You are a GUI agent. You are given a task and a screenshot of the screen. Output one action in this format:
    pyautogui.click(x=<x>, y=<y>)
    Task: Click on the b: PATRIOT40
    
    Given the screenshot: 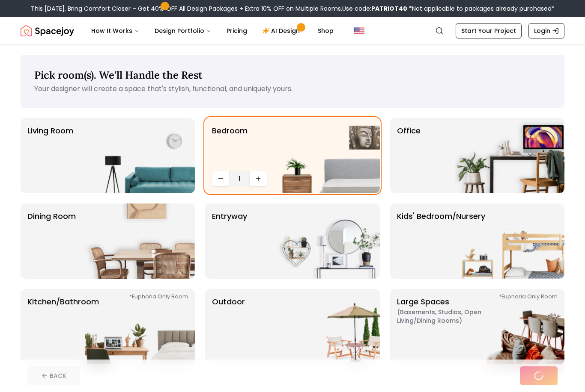 What is the action you would take?
    pyautogui.click(x=389, y=8)
    